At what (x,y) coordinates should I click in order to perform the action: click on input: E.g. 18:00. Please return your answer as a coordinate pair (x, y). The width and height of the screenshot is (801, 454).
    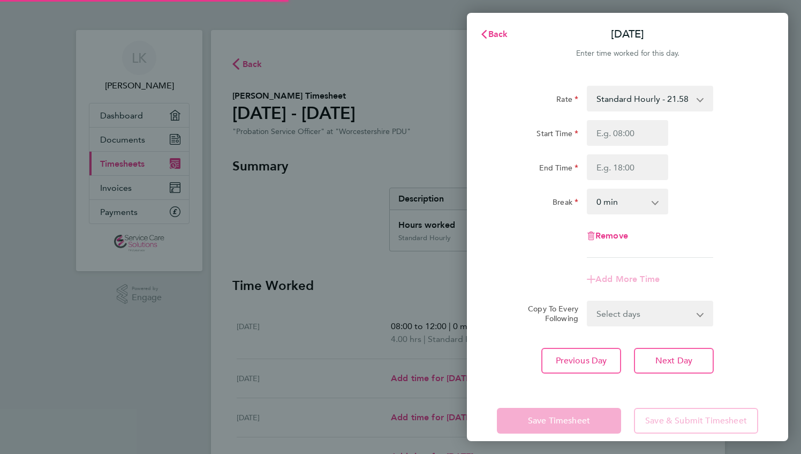
    Looking at the image, I should click on (628, 167).